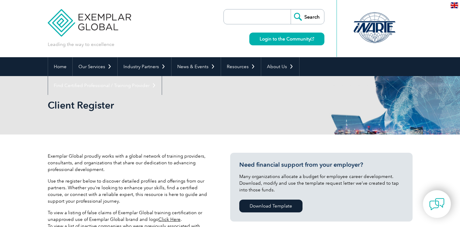 Image resolution: width=460 pixels, height=227 pixels. I want to click on h2: Client Register, so click(175, 105).